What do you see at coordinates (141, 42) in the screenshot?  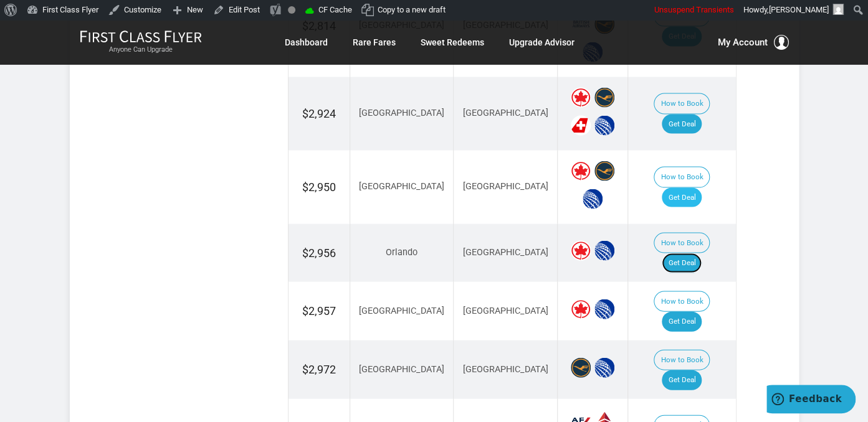 I see `a: First Class FlyerAnyone Can Upgrade` at bounding box center [141, 42].